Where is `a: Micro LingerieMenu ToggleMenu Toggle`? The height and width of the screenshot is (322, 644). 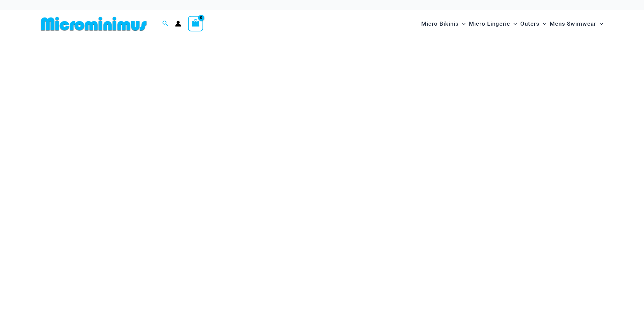 a: Micro LingerieMenu ToggleMenu Toggle is located at coordinates (493, 24).